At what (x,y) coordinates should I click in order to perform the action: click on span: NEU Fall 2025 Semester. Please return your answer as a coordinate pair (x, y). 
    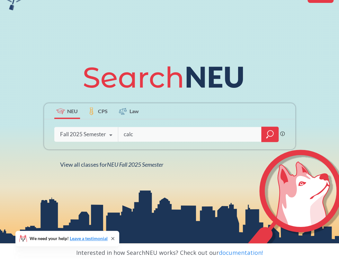
    Looking at the image, I should click on (135, 165).